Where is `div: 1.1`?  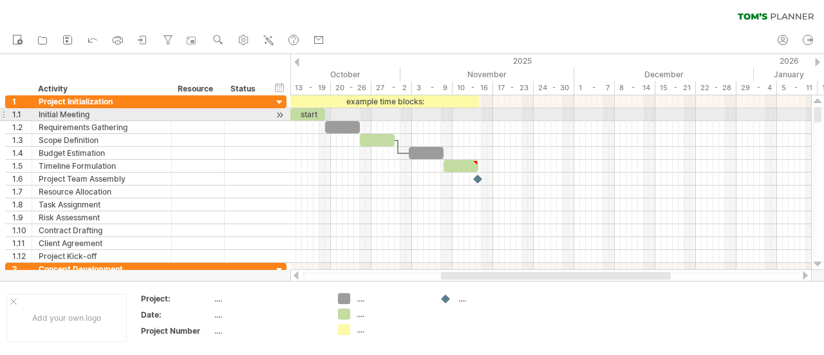
div: 1.1 is located at coordinates (22, 114).